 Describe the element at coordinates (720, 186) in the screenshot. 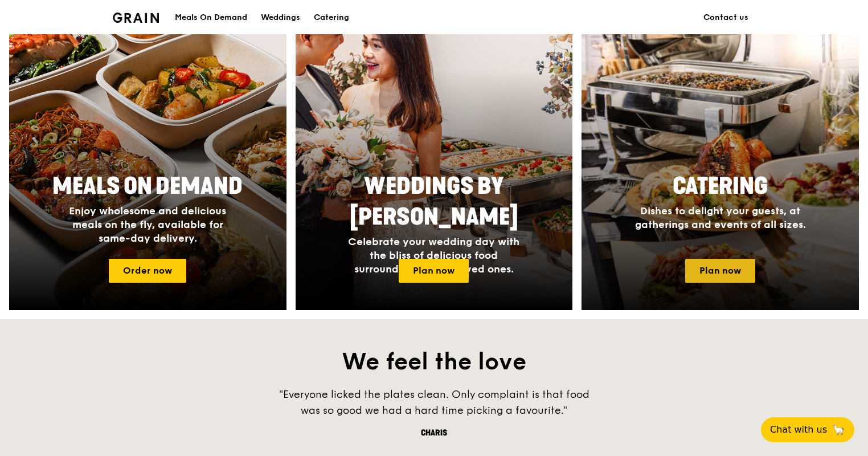

I see `span: Catering` at that location.